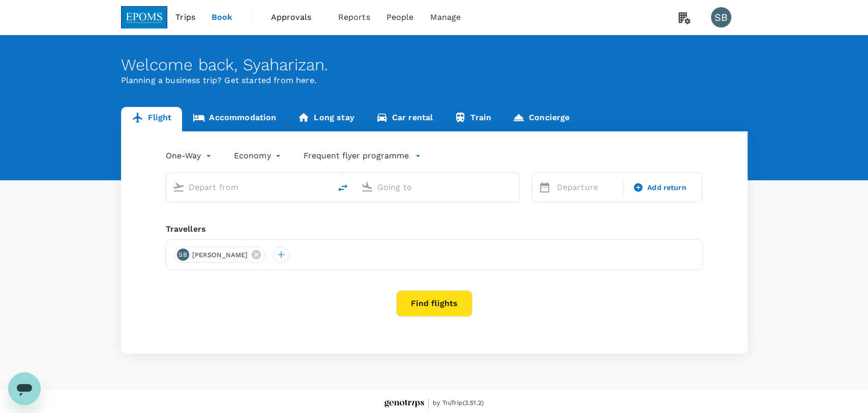  Describe the element at coordinates (437, 186) in the screenshot. I see `input: Going to` at that location.